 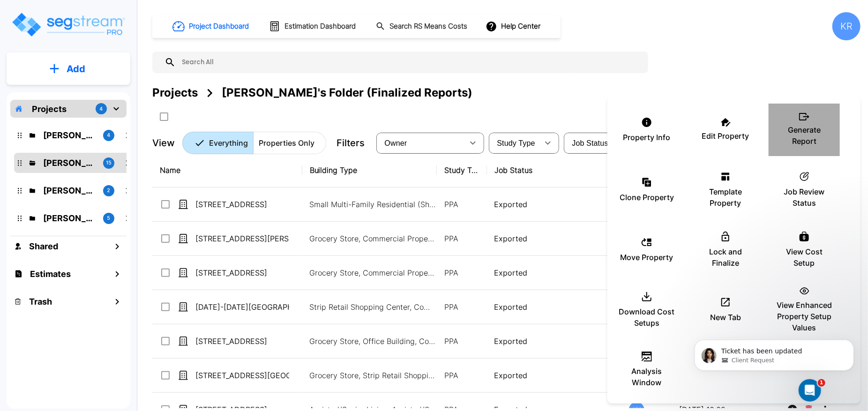 What do you see at coordinates (804, 316) in the screenshot?
I see `p: View Enhanced Property Setup Values` at bounding box center [804, 316].